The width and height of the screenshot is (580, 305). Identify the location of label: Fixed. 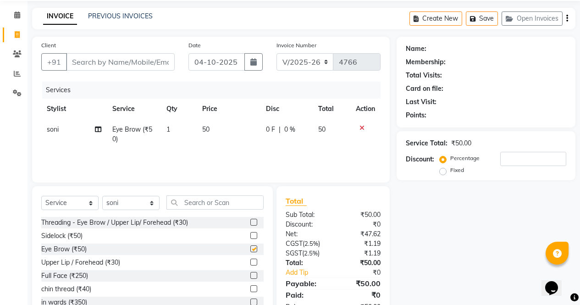
(457, 170).